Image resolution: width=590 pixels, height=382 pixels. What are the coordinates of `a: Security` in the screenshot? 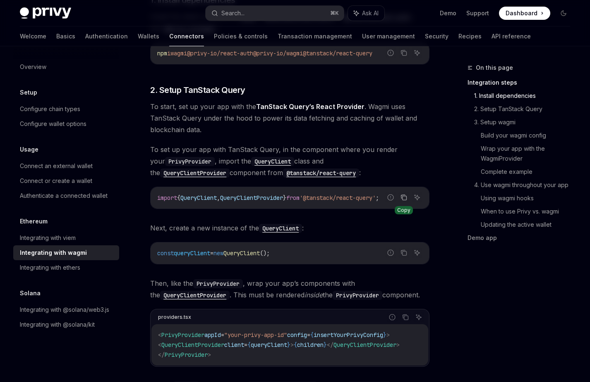 It's located at (436, 36).